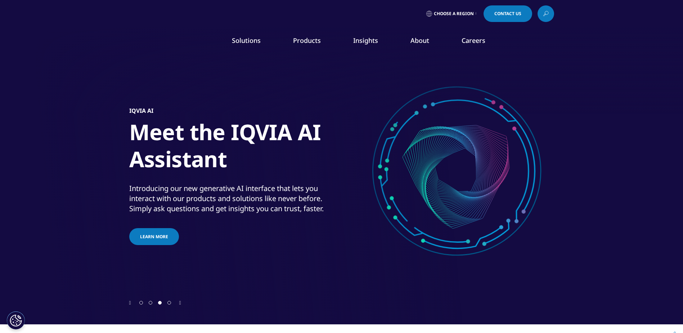 The height and width of the screenshot is (333, 683). Describe the element at coordinates (180, 302) in the screenshot. I see `div: Next slide` at that location.